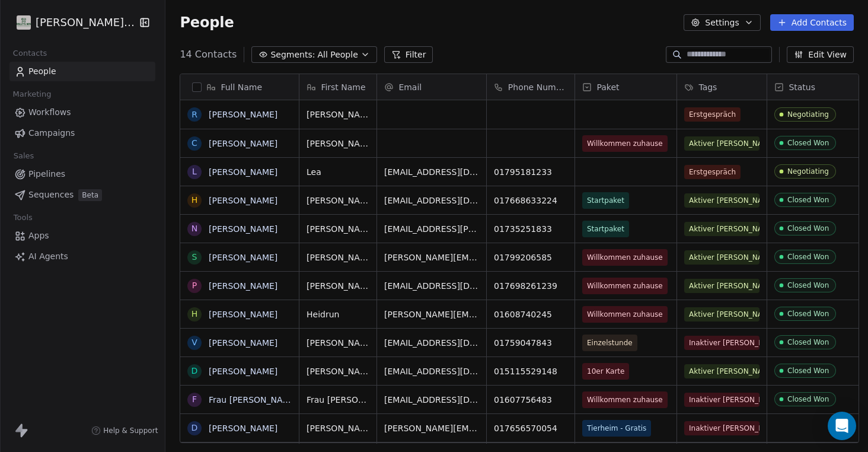 The height and width of the screenshot is (452, 868). I want to click on a: SequencesBeta, so click(83, 194).